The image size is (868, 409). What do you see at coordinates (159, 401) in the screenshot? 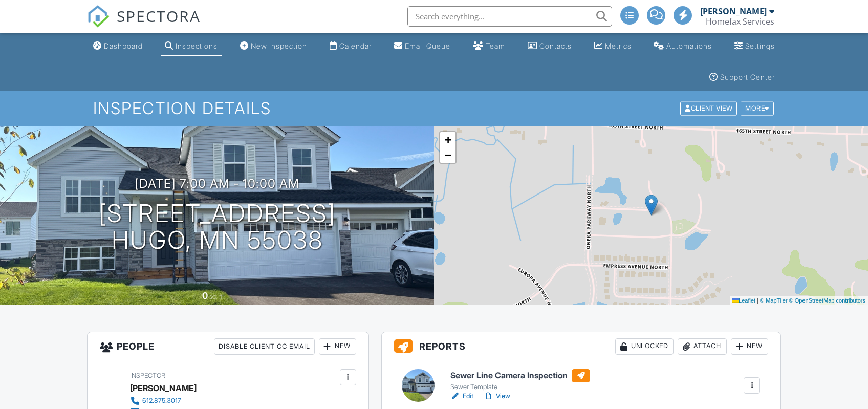
I see `a: 612.875.3017` at bounding box center [159, 401].